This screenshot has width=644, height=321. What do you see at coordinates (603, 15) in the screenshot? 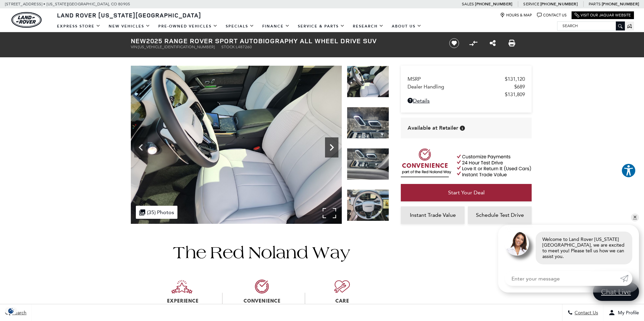
I see `a: Visit Our Jaguar Website` at bounding box center [603, 15].